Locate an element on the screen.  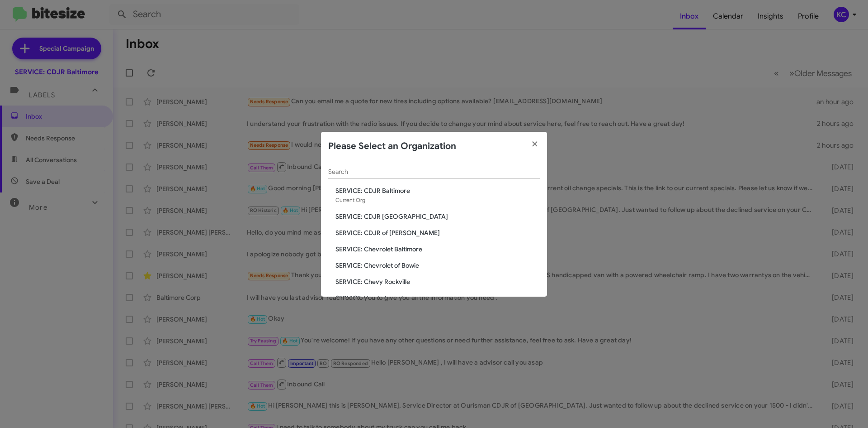
span: SERVICE: Chevrolet of Bowie is located at coordinates (438, 265).